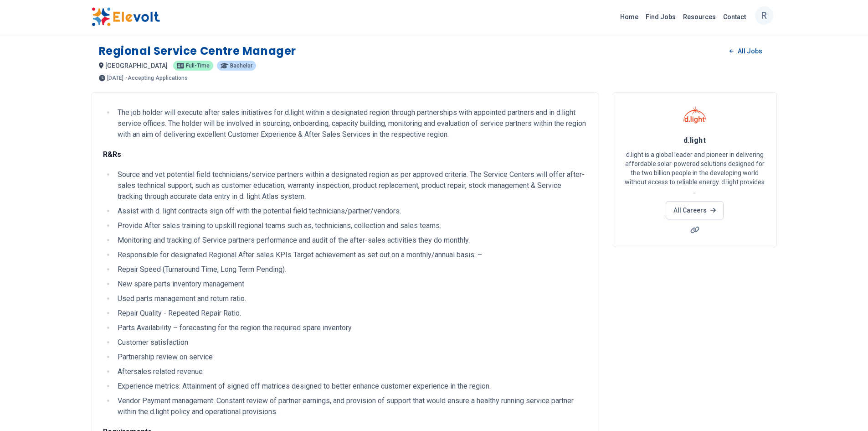 The height and width of the screenshot is (431, 868). What do you see at coordinates (351, 254) in the screenshot?
I see `li: Responsible for designated Regional After sales KPIs Target achievement as set out on a monthly/a...` at bounding box center [351, 254].